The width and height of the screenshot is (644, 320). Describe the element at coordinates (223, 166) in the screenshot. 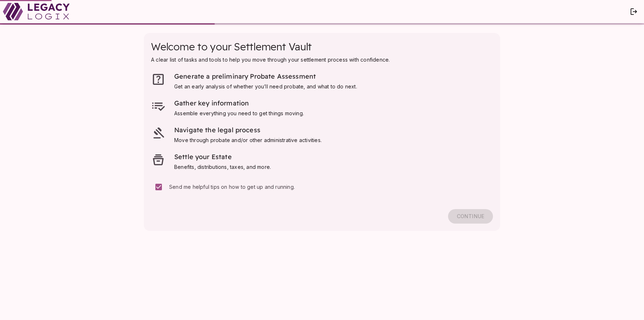

I see `span: Benefits, distributions, taxes, and more.` at that location.